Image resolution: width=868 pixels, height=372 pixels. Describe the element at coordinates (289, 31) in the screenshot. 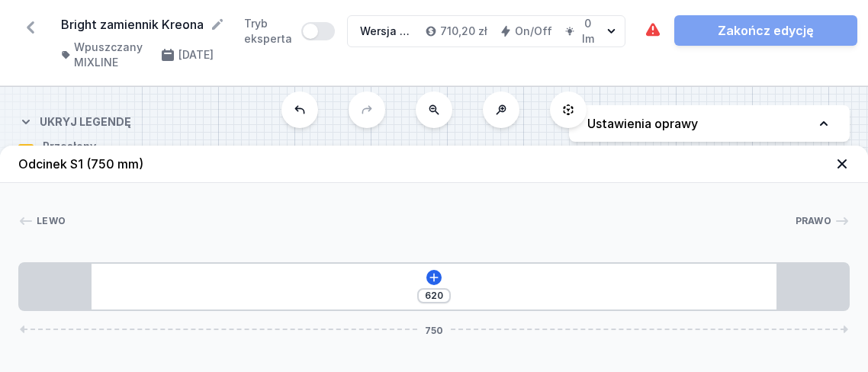

I see `label: Tryb eksperta` at that location.